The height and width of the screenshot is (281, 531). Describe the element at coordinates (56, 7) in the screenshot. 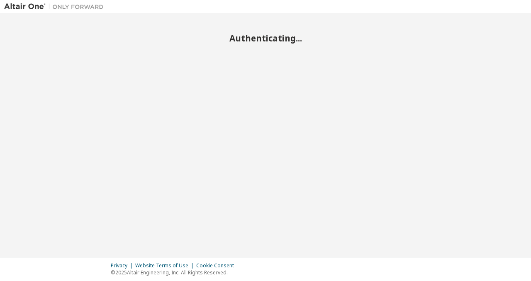

I see `img: Altair One` at that location.